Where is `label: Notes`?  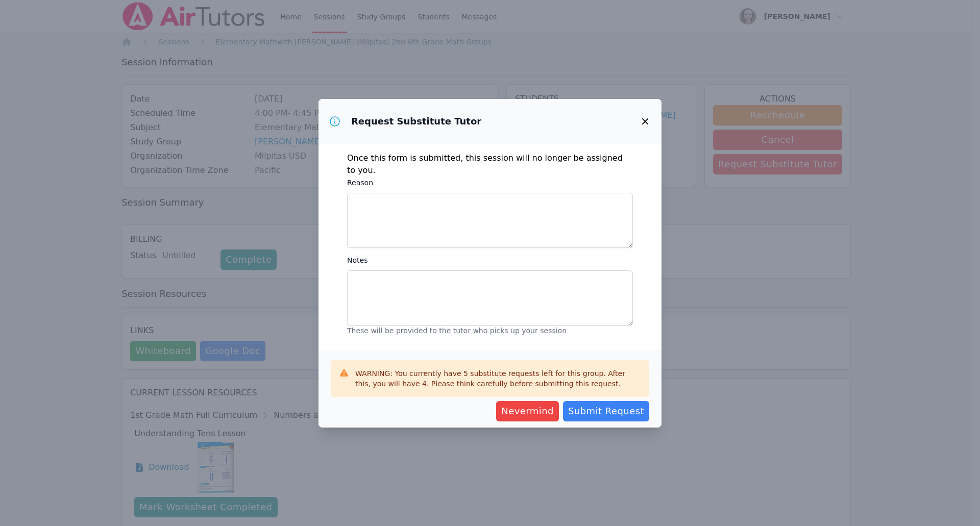
label: Notes is located at coordinates (490, 261).